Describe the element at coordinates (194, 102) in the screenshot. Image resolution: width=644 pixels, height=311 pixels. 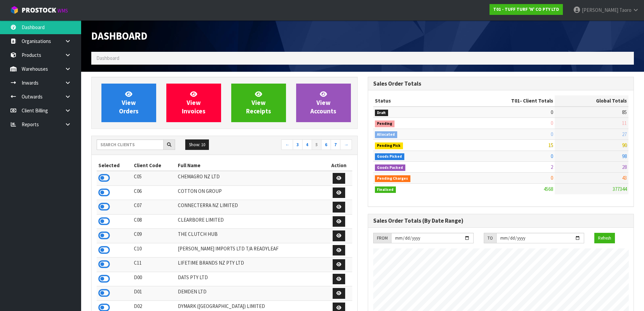
I see `span: View Invoices` at that location.